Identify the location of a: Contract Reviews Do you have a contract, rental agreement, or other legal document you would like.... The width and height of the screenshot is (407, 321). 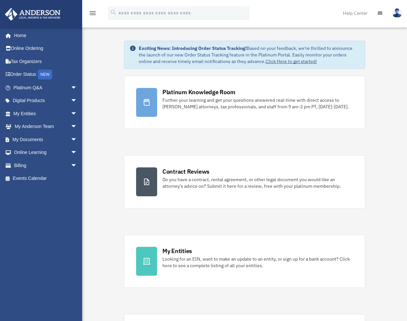
(244, 182).